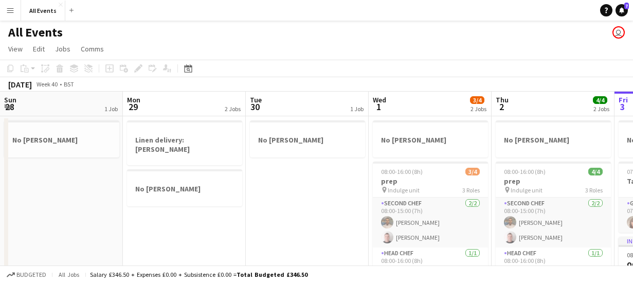 Image resolution: width=633 pixels, height=283 pixels. What do you see at coordinates (619, 32) in the screenshot?
I see `app-user-avatar: Lucy Hinks` at bounding box center [619, 32].